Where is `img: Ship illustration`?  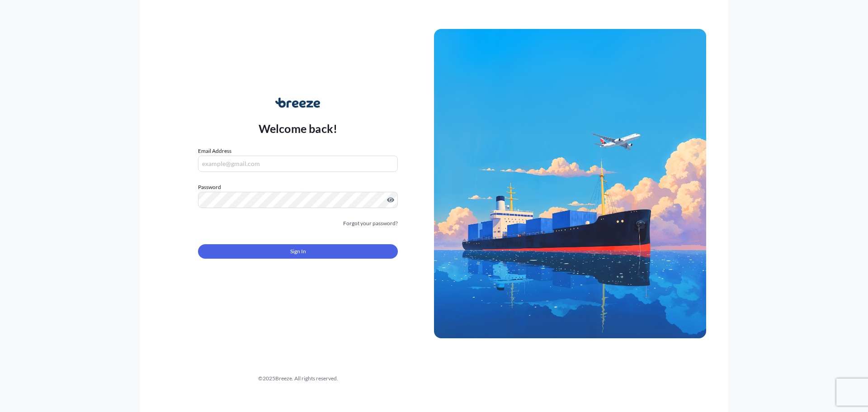
img: Ship illustration is located at coordinates (570, 183).